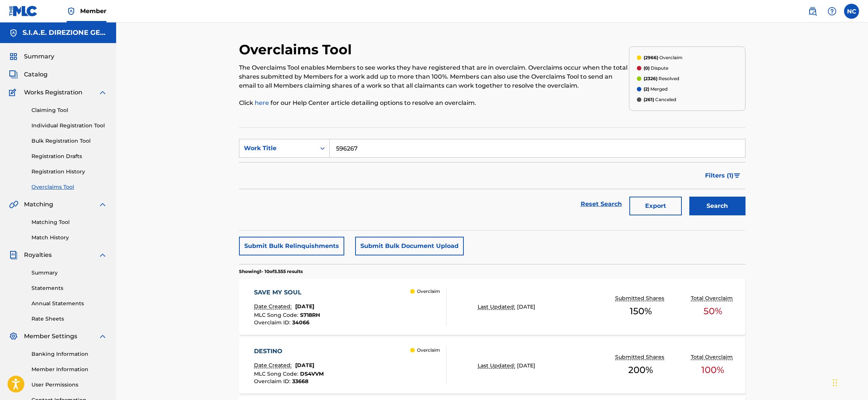  I want to click on button: Search, so click(718, 206).